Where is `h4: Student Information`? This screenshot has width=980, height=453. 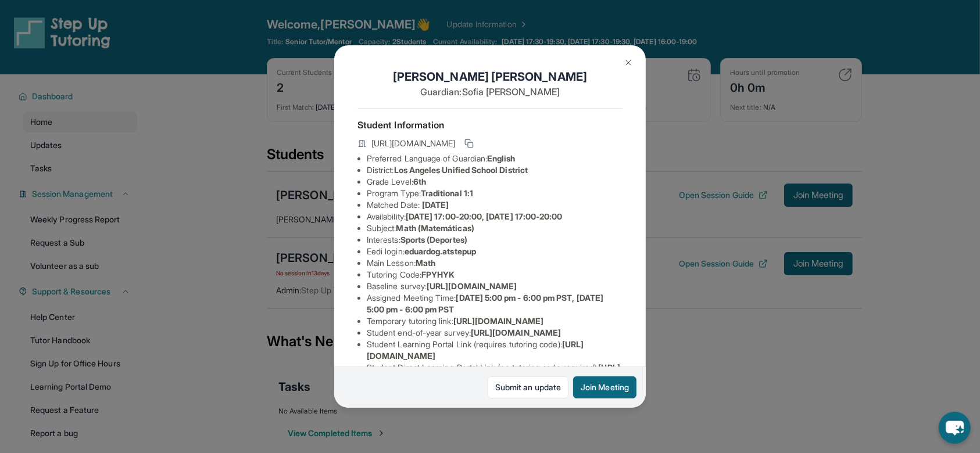 h4: Student Information is located at coordinates (490, 125).